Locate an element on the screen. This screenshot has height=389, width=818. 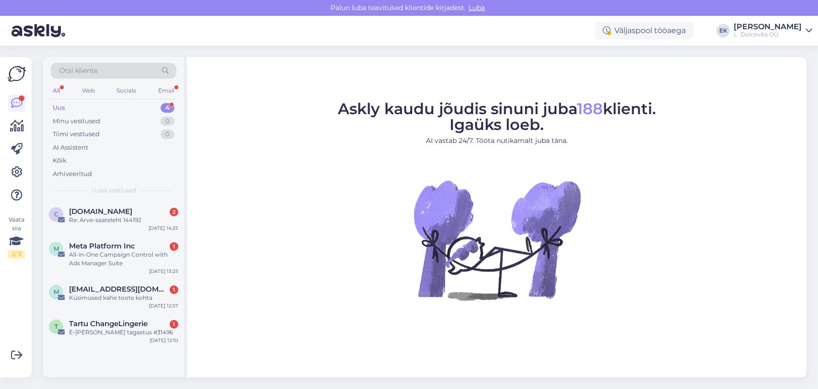
div: Väljaspool tööaega is located at coordinates (644, 31).